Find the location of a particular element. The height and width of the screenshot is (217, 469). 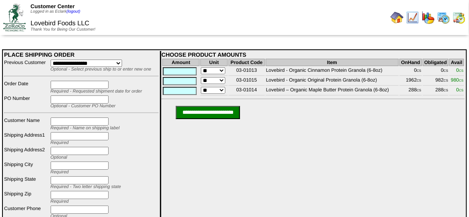

span: Logged in as Eclark is located at coordinates (56, 11).